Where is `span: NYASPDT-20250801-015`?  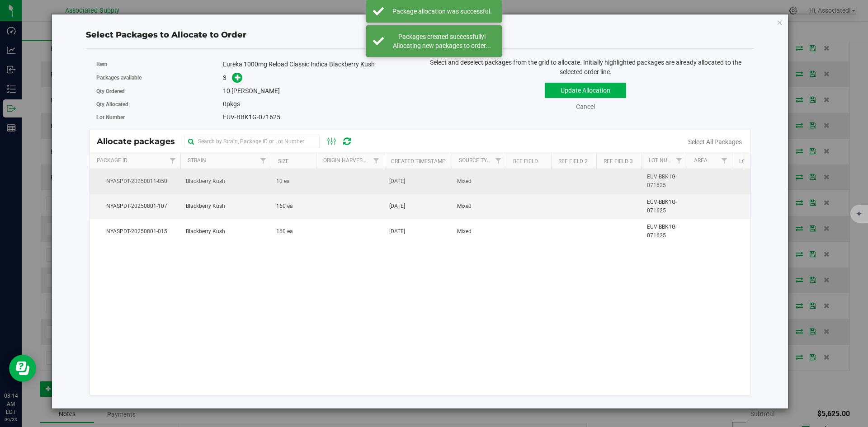
span: NYASPDT-20250801-015 is located at coordinates (135, 231).